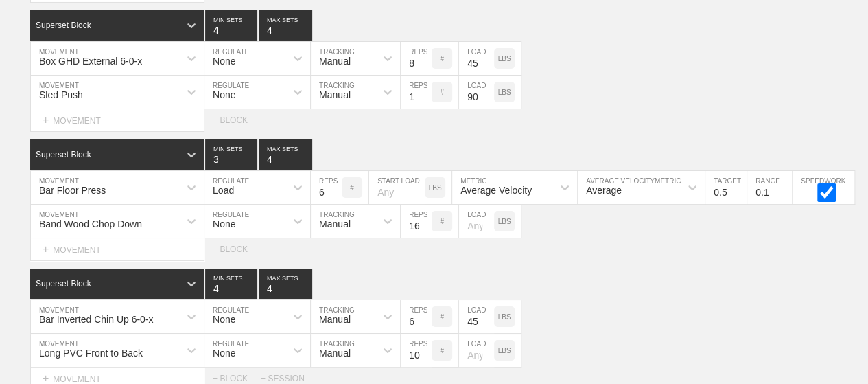 Image resolution: width=868 pixels, height=384 pixels. I want to click on div: Band Wood Chop Down, so click(91, 224).